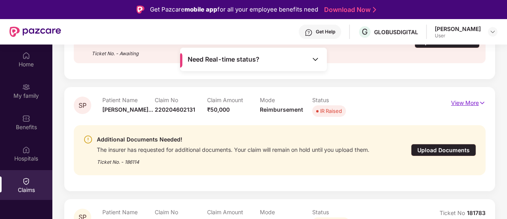 The height and width of the screenshot is (219, 507). What do you see at coordinates (175, 109) in the screenshot?
I see `span: 220204602131` at bounding box center [175, 109].